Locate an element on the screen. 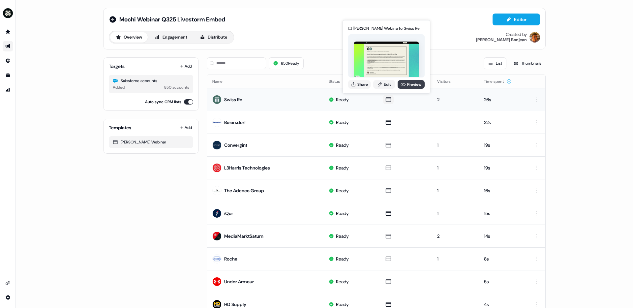 This screenshot has height=308, width=633. a: Go to prospects is located at coordinates (8, 32).